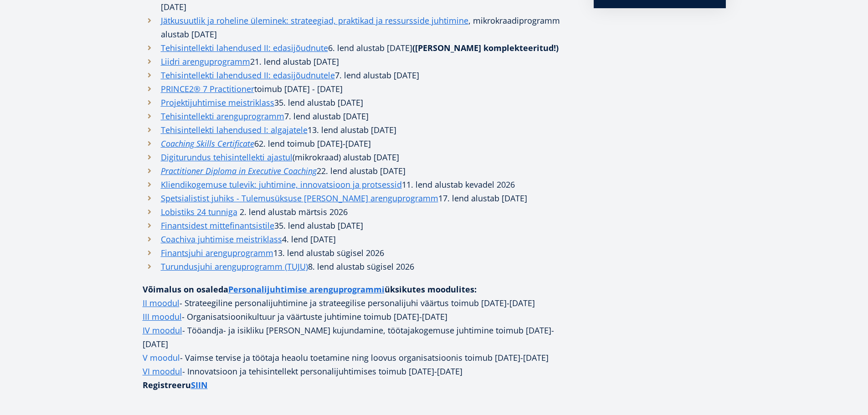 This screenshot has height=415, width=868. I want to click on em: Practitioner Diploma in Executive Coaching, so click(239, 171).